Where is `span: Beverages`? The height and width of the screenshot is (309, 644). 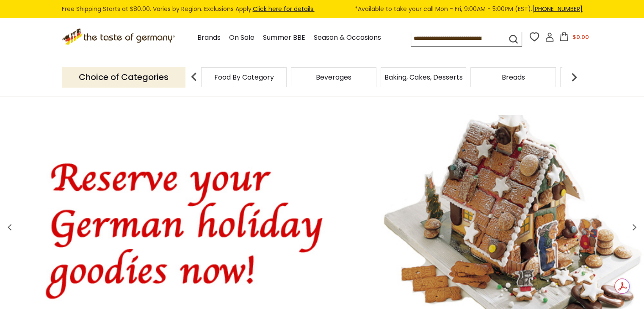
span: Beverages is located at coordinates (333, 77).